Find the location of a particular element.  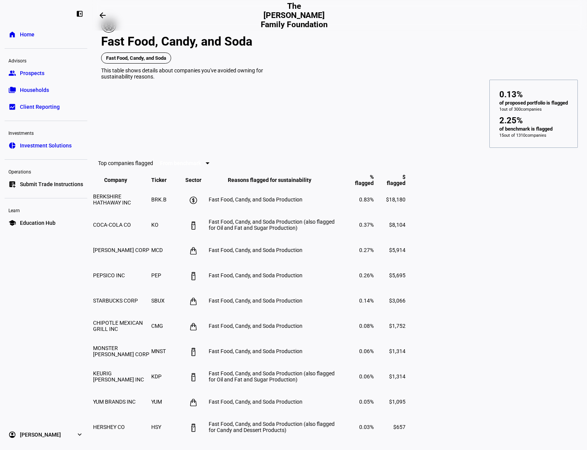

div: Learn is located at coordinates (46, 210).